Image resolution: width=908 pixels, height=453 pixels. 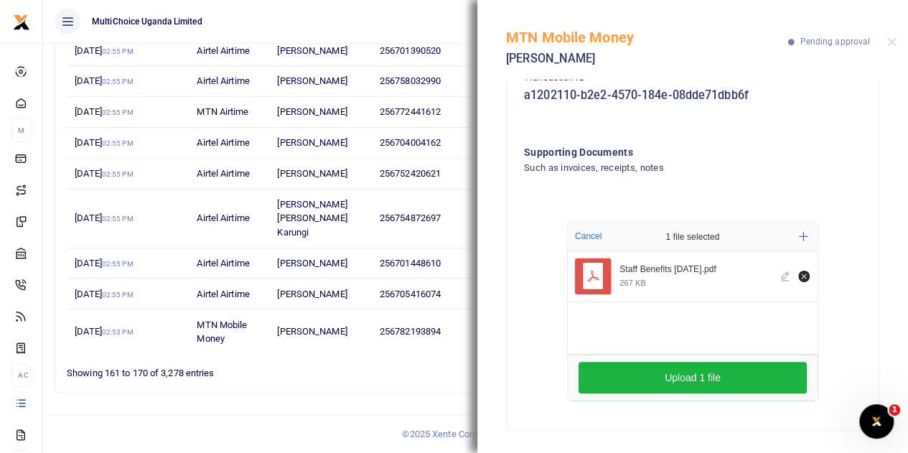 What do you see at coordinates (410, 50) in the screenshot?
I see `span: 256701390520` at bounding box center [410, 50].